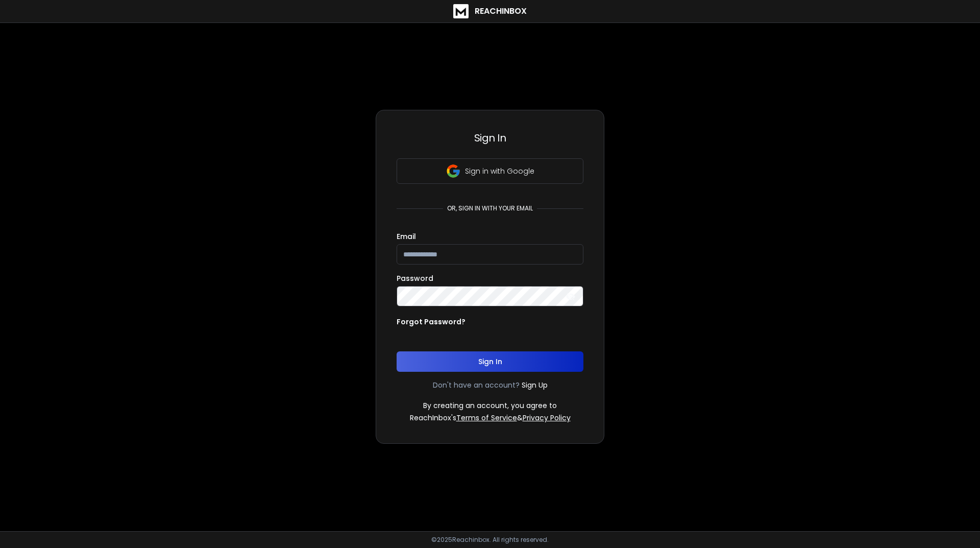 This screenshot has width=980, height=548. Describe the element at coordinates (486, 418) in the screenshot. I see `span: Terms of Service` at that location.